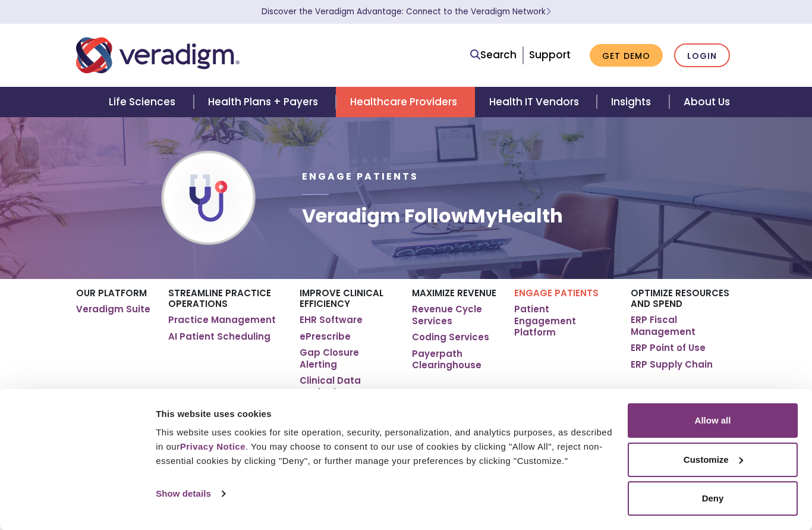 This screenshot has width=812, height=530. Describe the element at coordinates (683, 325) in the screenshot. I see `a: ERP Fiscal Management` at that location.